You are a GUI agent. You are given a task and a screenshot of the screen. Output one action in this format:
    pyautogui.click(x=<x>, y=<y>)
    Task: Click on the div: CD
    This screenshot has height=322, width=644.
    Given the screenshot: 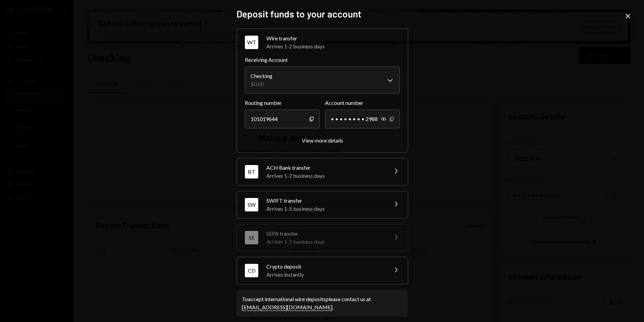 What is the action you would take?
    pyautogui.click(x=251, y=271)
    